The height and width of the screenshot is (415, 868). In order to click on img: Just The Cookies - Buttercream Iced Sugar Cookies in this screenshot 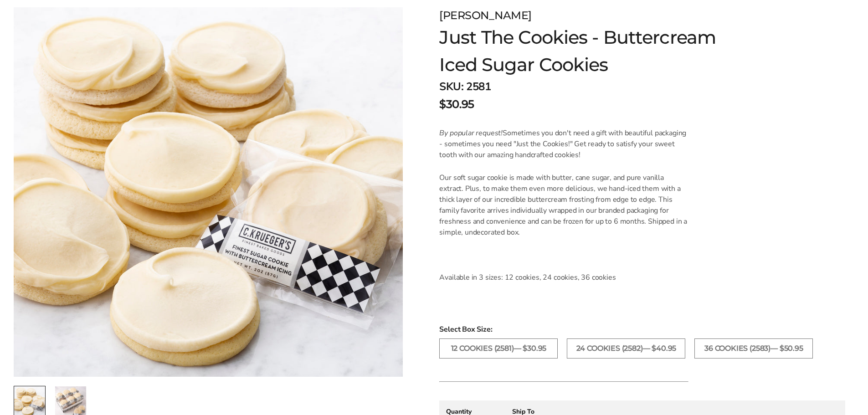, I will do `click(208, 191)`.